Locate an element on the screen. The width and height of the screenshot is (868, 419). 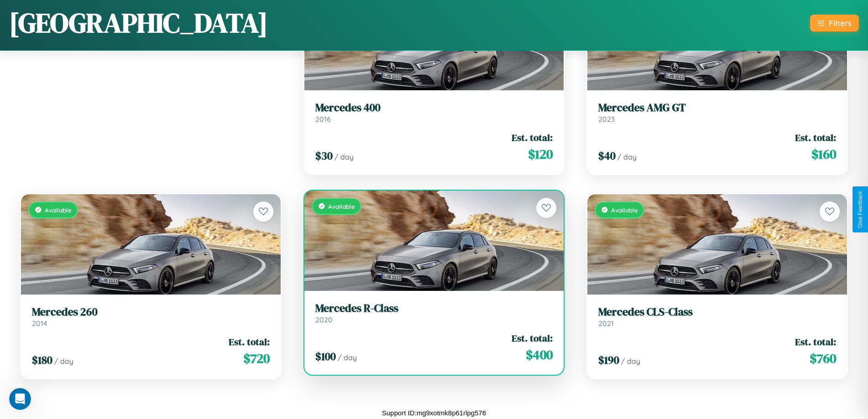
span: $ 400 is located at coordinates (539, 354).